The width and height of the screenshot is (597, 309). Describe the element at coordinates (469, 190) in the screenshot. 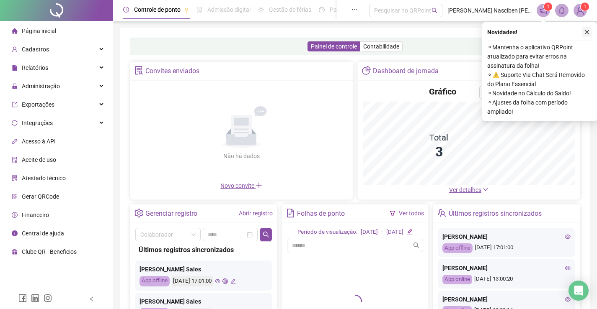

I see `a: Ver detalhes down` at that location.